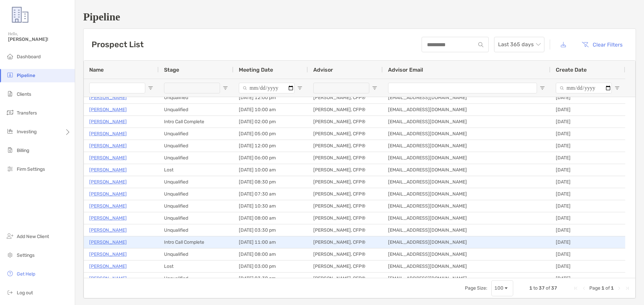 The height and width of the screenshot is (305, 644). I want to click on input: Advisor Email Filter Input, so click(462, 88).